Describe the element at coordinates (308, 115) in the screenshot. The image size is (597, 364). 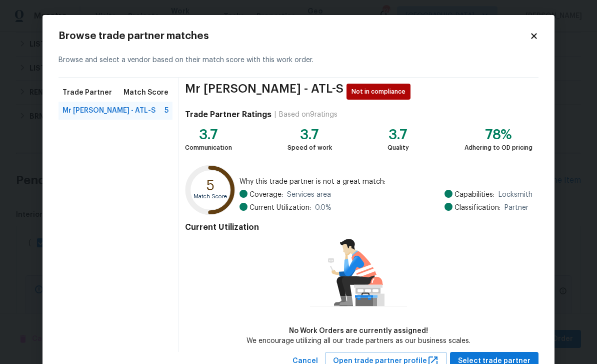
I see `div: Based on 9 ratings` at that location.